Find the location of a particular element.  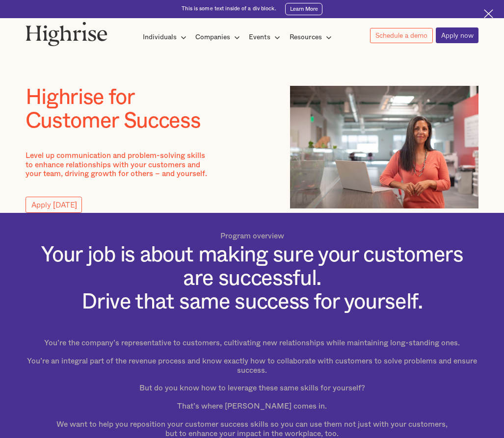

img: Highrise logo is located at coordinates (66, 34).